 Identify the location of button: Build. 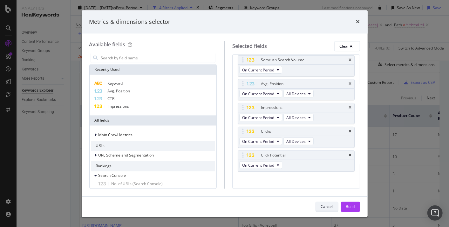
(350, 207).